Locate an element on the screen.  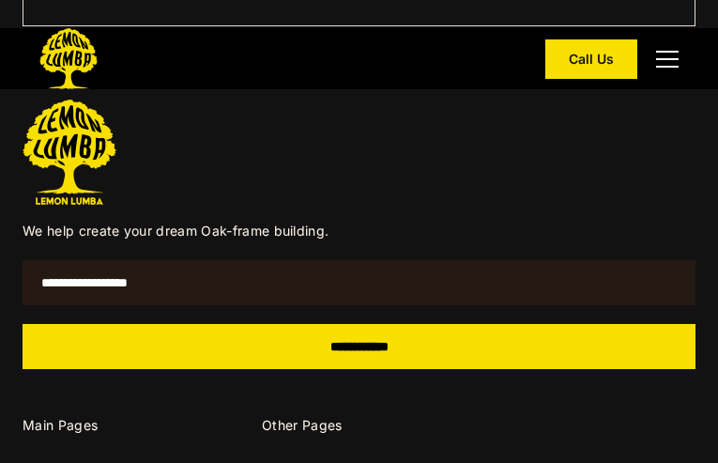
div: Main Pages is located at coordinates (119, 424).